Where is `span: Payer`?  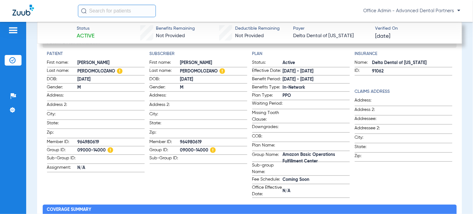 span: Payer is located at coordinates (332, 28).